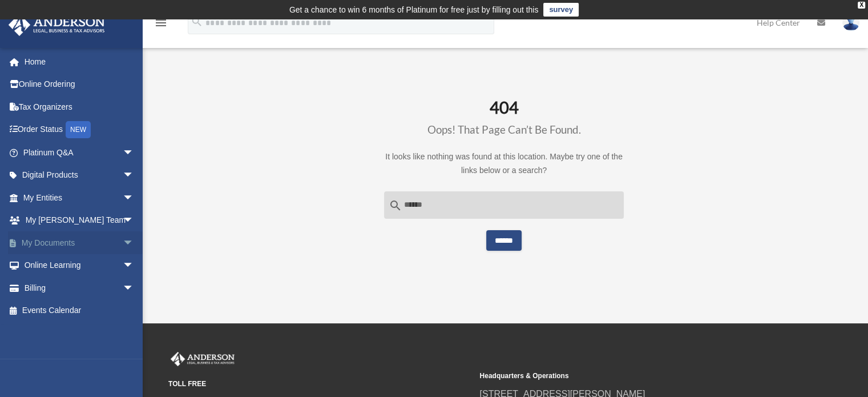  I want to click on a: Online Learningarrow_drop_down, so click(79, 265).